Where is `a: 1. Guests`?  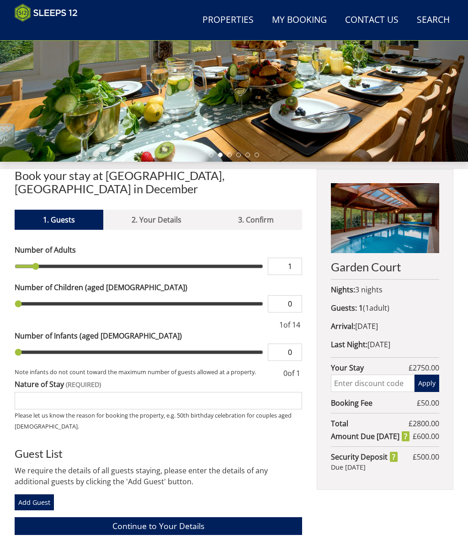 a: 1. Guests is located at coordinates (59, 220).